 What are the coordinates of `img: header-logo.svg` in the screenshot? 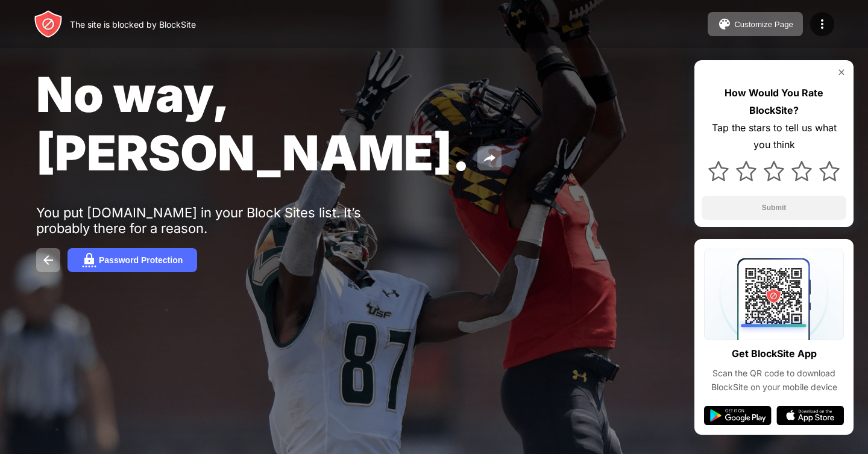 It's located at (48, 24).